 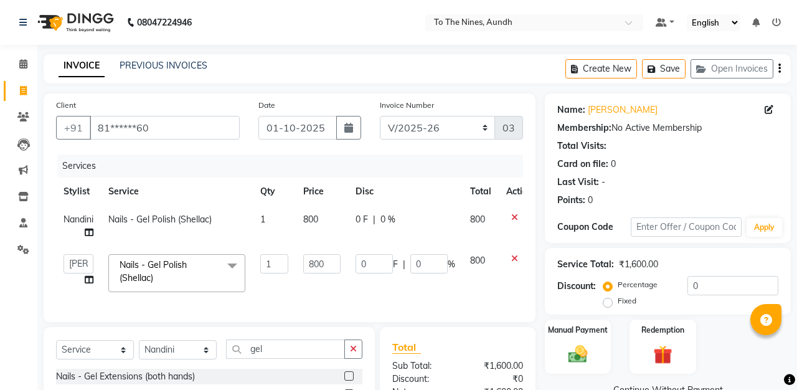 What do you see at coordinates (627, 301) in the screenshot?
I see `label: Fixed` at bounding box center [627, 301].